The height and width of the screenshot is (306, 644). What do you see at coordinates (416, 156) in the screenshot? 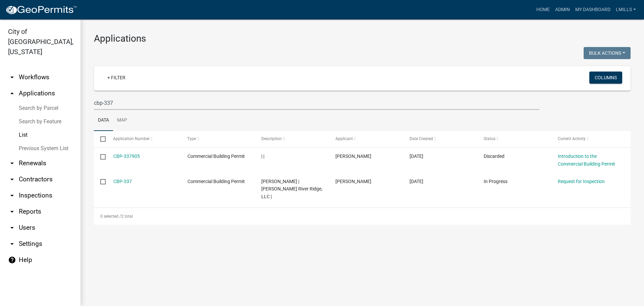
I see `span: 11/20/2024` at bounding box center [416, 156].